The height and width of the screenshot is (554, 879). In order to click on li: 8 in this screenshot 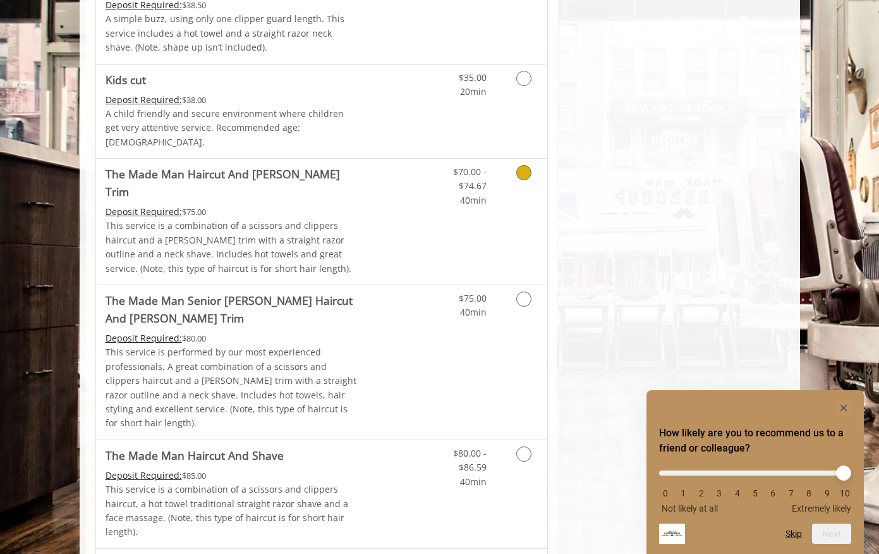, I will do `click(809, 493)`.